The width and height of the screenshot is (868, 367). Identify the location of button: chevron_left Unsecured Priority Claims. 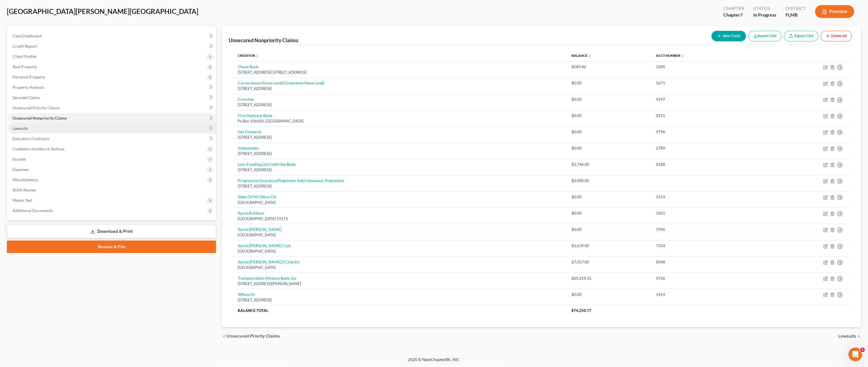
(251, 336).